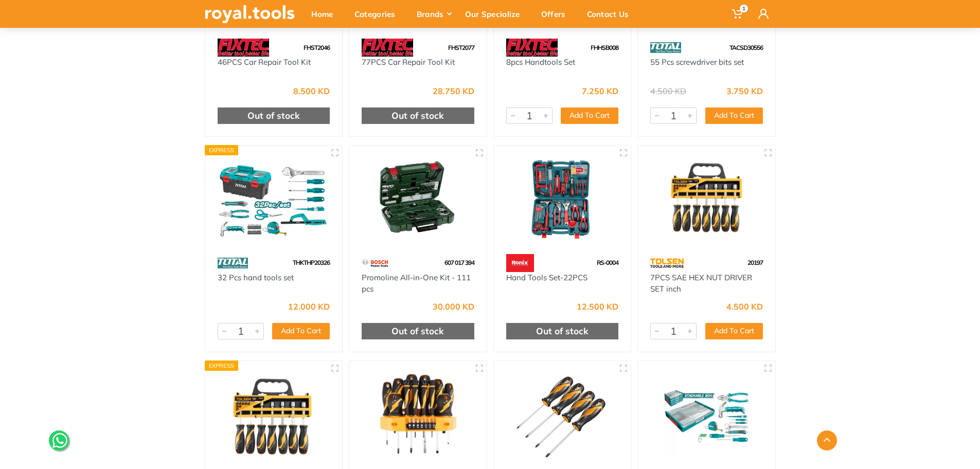 The height and width of the screenshot is (469, 980). I want to click on a: 46PCS Car Repair Tool Kit, so click(264, 62).